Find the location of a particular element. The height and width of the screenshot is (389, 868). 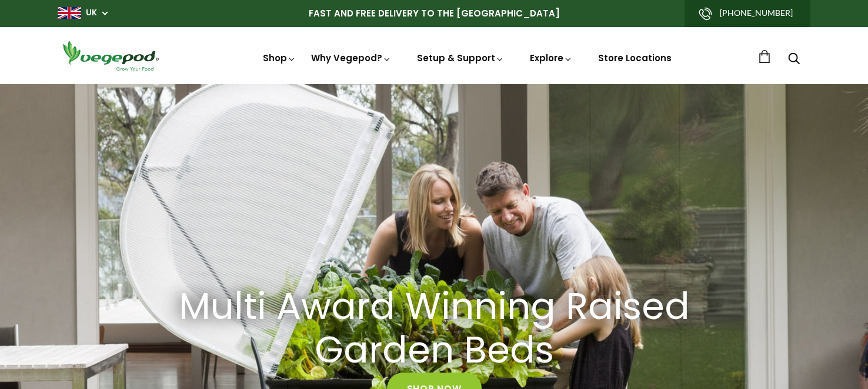

a: Store Locations is located at coordinates (634, 58).